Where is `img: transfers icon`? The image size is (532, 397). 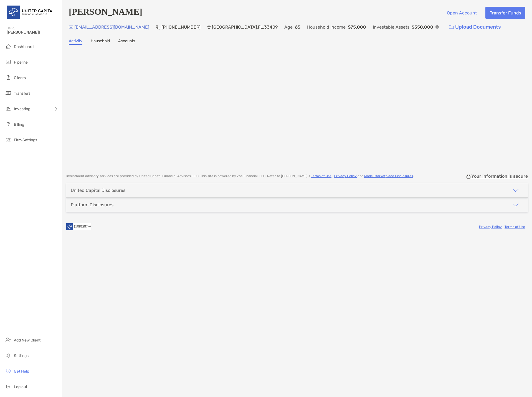
img: transfers icon is located at coordinates (8, 93).